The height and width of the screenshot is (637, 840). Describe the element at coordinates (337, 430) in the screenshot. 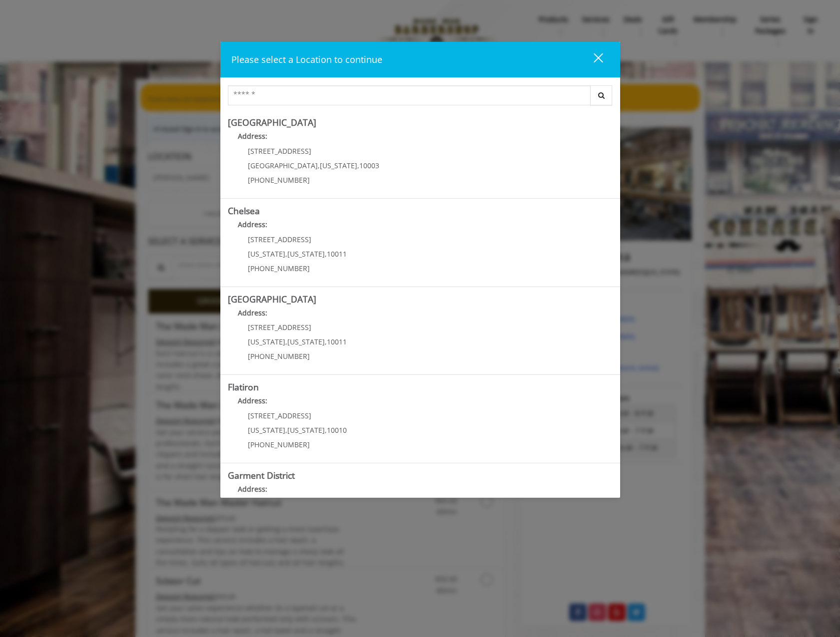

I see `span: 10010` at that location.